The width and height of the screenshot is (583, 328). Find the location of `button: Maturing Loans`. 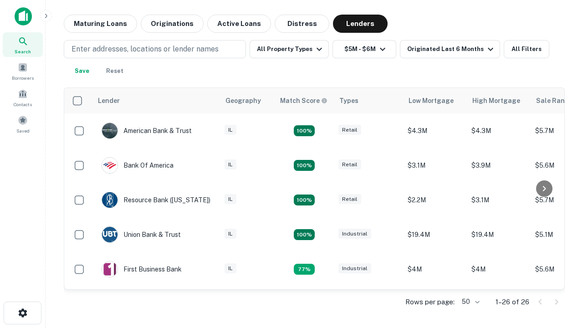

button: Maturing Loans is located at coordinates (100, 24).